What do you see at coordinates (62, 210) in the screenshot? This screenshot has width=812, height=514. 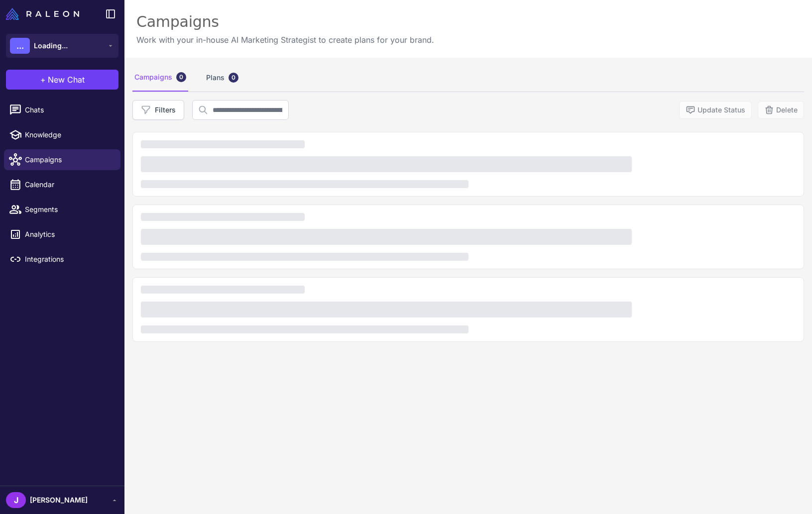 I see `a: Segments` at bounding box center [62, 210].